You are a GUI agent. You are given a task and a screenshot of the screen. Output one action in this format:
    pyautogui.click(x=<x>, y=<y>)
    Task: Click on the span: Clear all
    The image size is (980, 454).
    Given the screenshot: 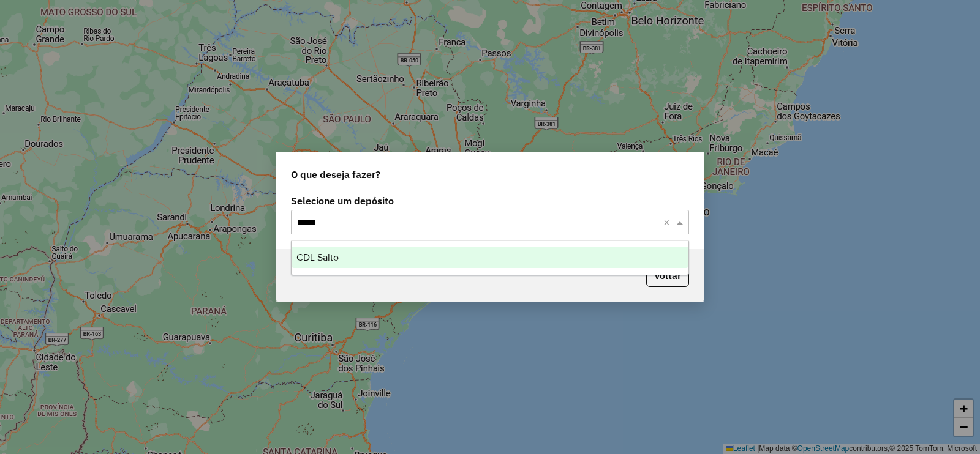 What is the action you would take?
    pyautogui.click(x=668, y=222)
    